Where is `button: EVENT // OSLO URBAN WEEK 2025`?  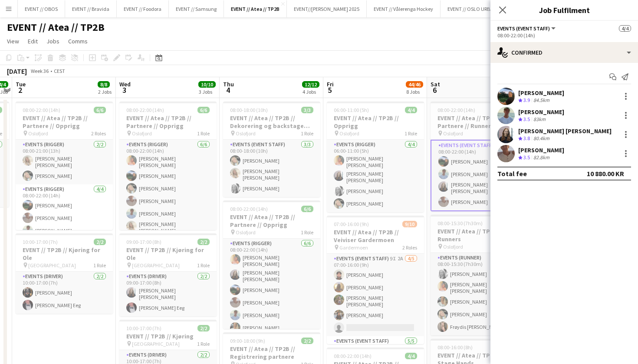
button: EVENT // OSLO URBAN WEEK 2025 is located at coordinates (484, 9).